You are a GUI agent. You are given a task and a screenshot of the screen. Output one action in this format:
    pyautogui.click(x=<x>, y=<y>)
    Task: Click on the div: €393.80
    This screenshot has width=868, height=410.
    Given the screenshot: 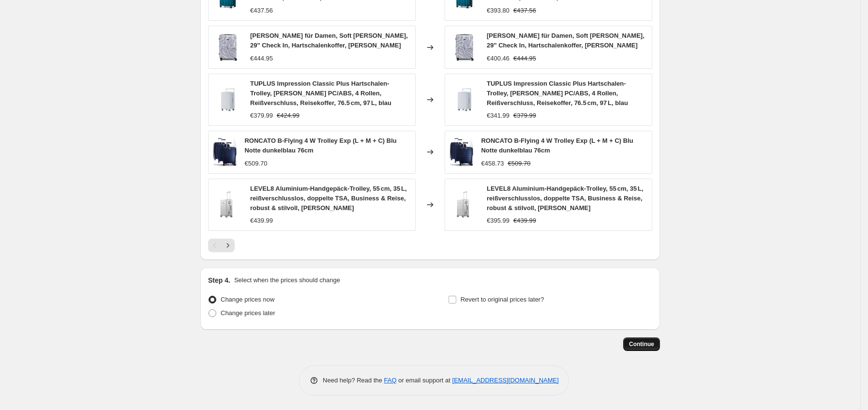 What is the action you would take?
    pyautogui.click(x=498, y=11)
    